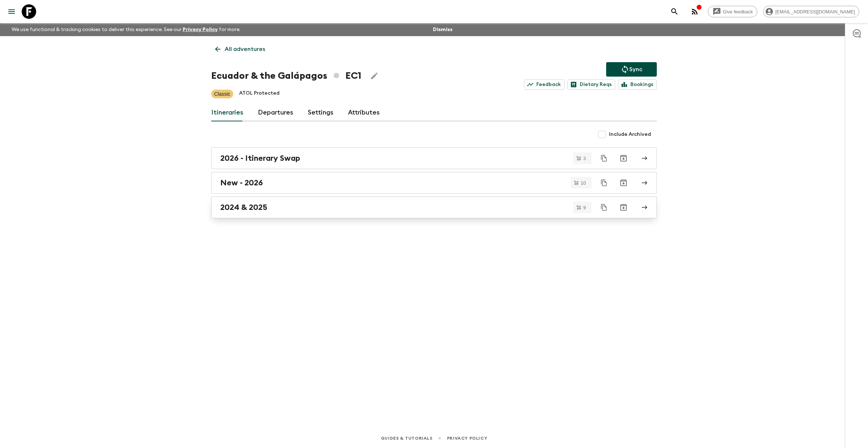 This screenshot has height=448, width=868. I want to click on a: Itineraries, so click(227, 113).